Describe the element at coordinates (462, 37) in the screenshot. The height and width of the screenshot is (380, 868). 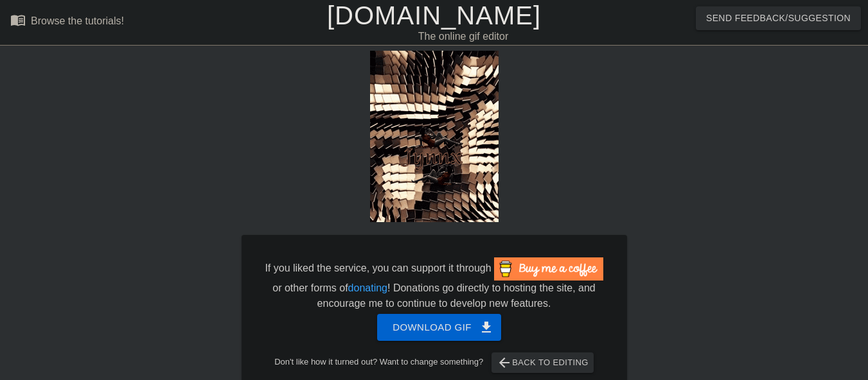
I see `div: The online gif editor` at that location.